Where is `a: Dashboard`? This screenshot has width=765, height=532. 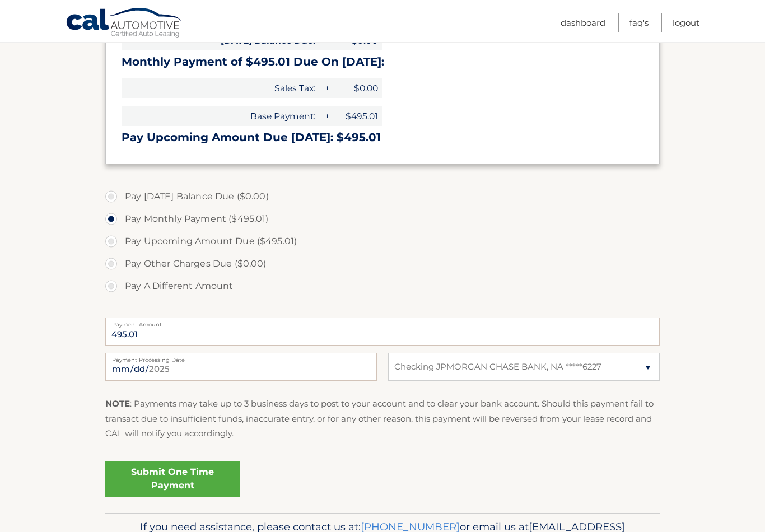
a: Dashboard is located at coordinates (583, 22).